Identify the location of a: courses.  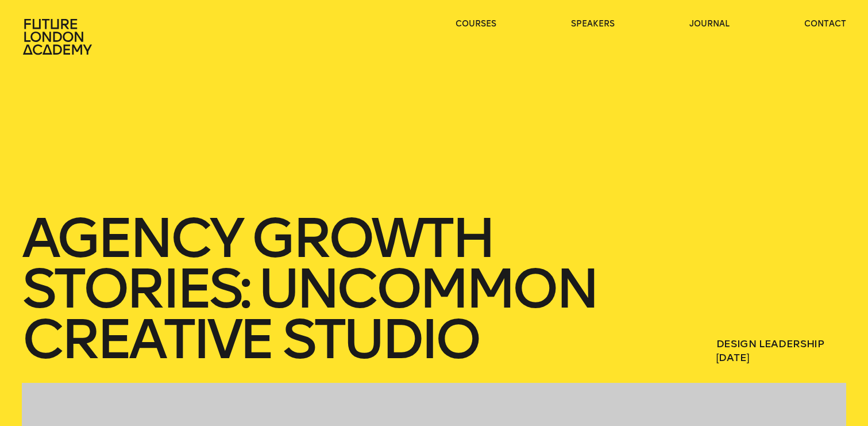
(476, 24).